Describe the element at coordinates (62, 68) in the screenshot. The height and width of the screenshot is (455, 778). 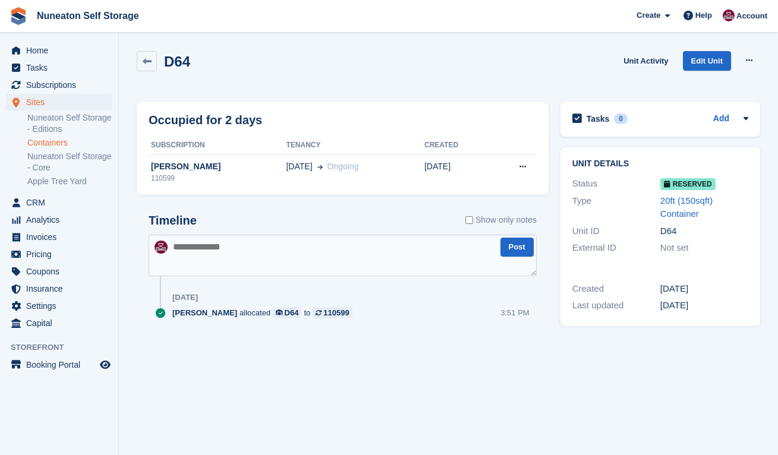
I see `span: Tasks` at that location.